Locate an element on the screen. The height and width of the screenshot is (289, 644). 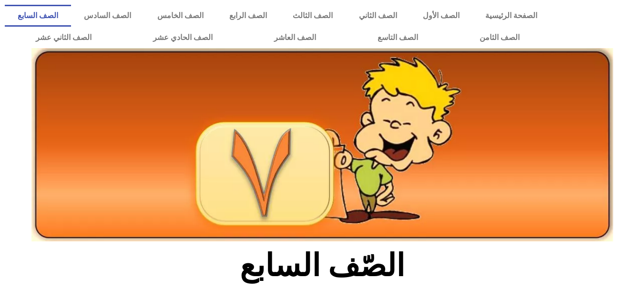
a: الصف الحادي عشر is located at coordinates (182, 37).